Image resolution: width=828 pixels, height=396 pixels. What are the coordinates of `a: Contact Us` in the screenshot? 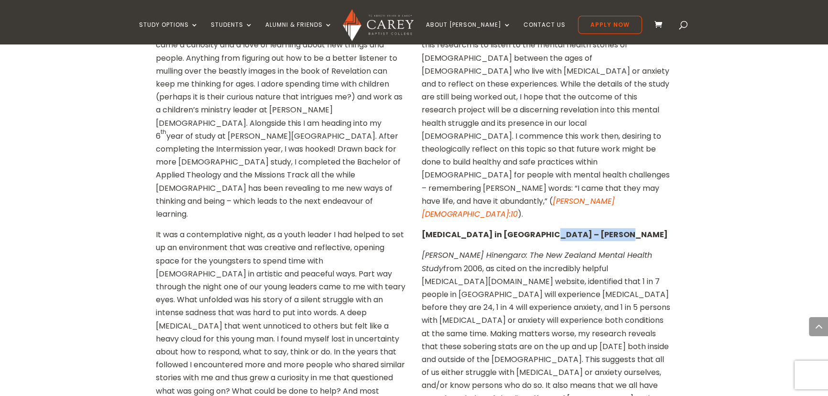 It's located at (544, 33).